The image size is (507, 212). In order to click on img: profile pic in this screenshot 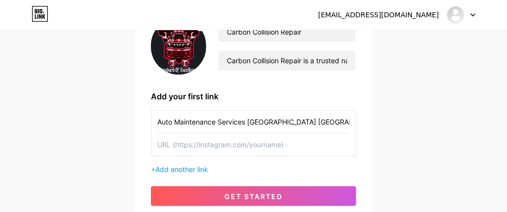, I will do `click(179, 46)`.